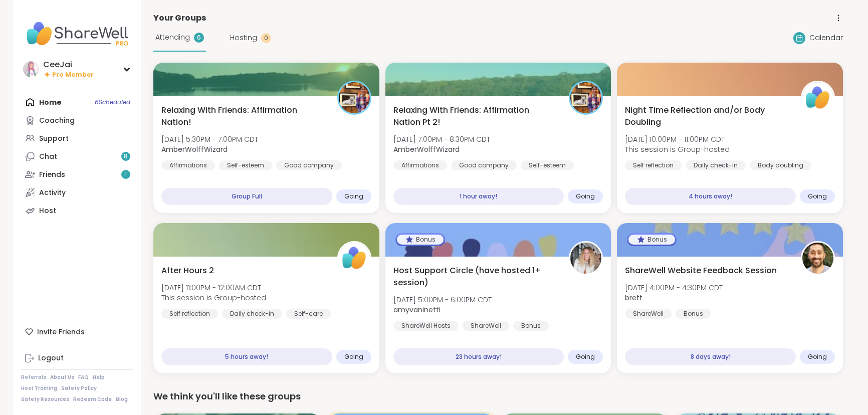 This screenshot has width=868, height=415. Describe the element at coordinates (77, 192) in the screenshot. I see `a: Activity` at that location.